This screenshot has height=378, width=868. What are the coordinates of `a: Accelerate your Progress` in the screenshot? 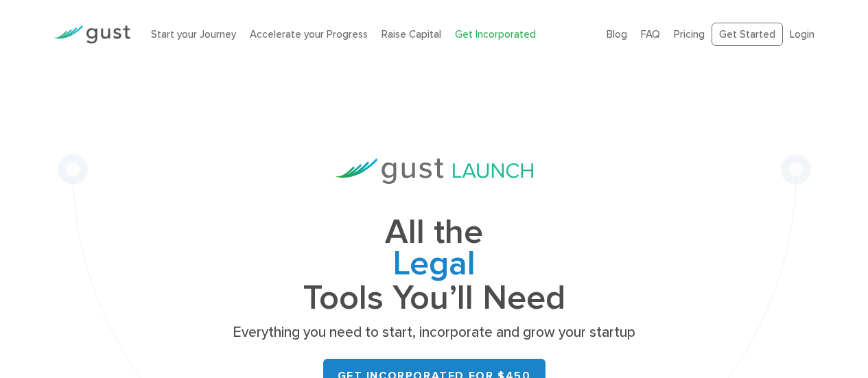 It's located at (309, 35).